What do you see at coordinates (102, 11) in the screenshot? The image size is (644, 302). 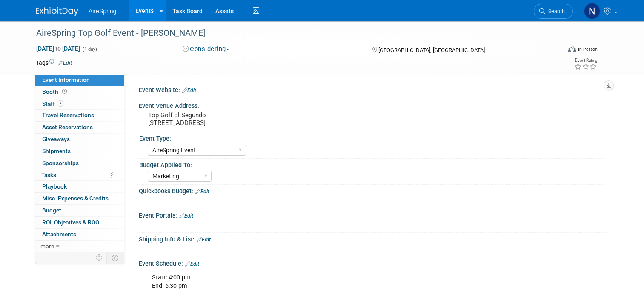 I see `span: AireSpring` at bounding box center [102, 11].